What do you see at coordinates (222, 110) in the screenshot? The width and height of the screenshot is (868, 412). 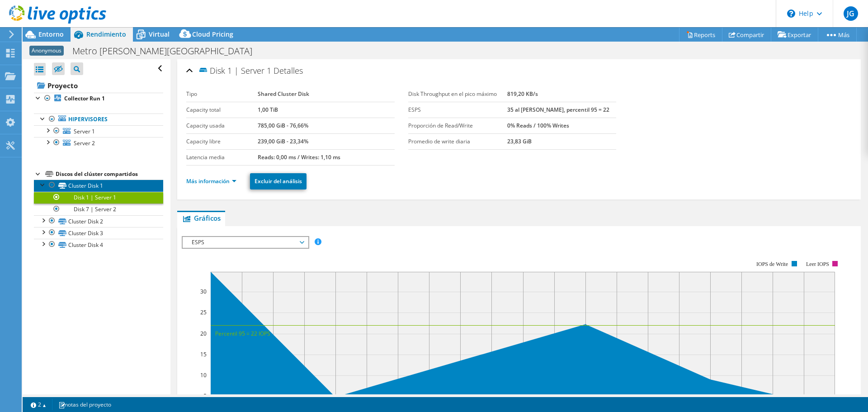 I see `label: Capacity total` at bounding box center [222, 110].